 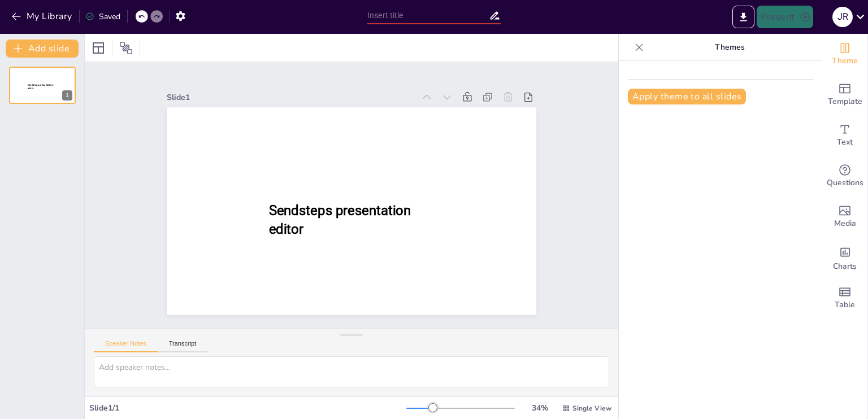 I want to click on div: J R, so click(x=843, y=17).